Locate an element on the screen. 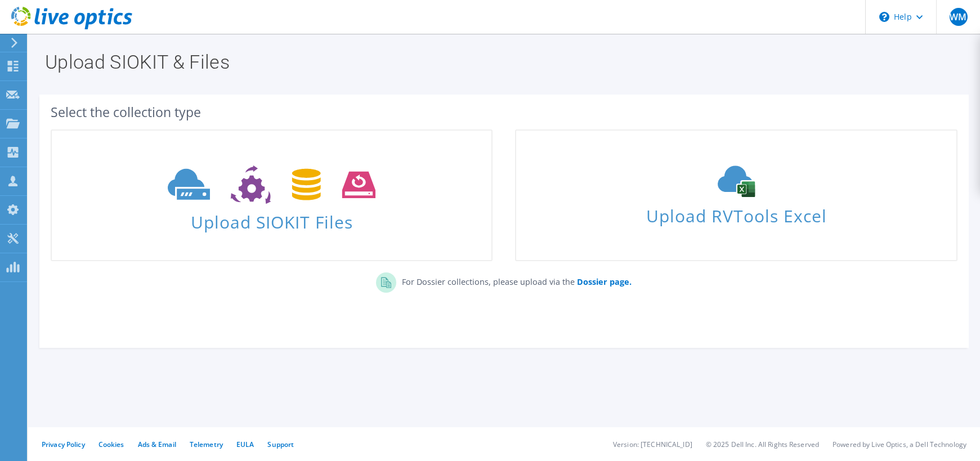  div: Select the collection type is located at coordinates (504, 112).